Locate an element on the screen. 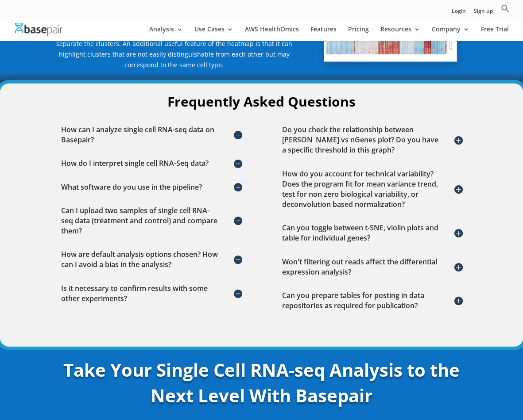  a: Analysis is located at coordinates (166, 33).